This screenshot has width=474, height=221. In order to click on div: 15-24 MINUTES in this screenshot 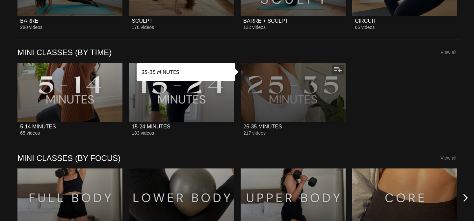, I will do `click(151, 127)`.